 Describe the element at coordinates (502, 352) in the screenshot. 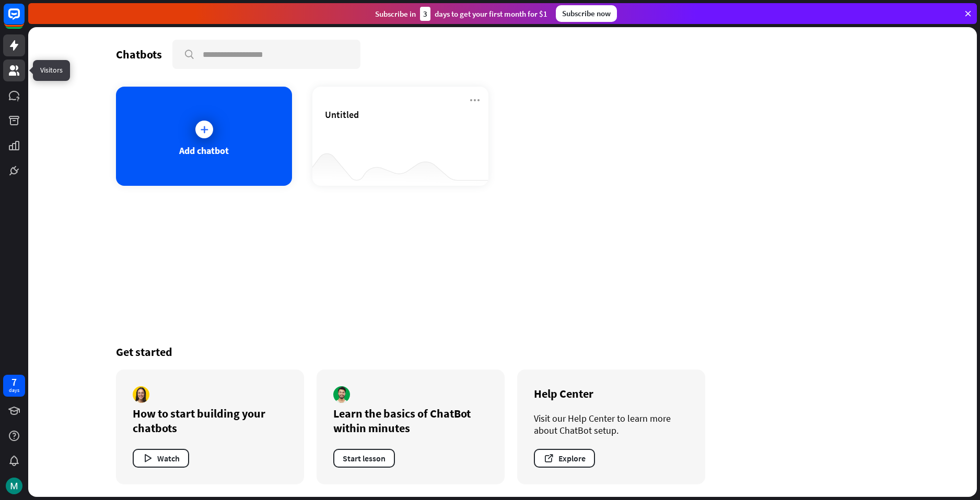

I see `div: Get started` at that location.